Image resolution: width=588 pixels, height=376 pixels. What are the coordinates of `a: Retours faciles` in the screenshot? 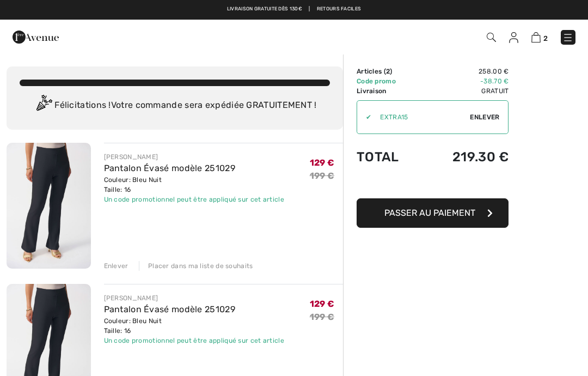 It's located at (339, 9).